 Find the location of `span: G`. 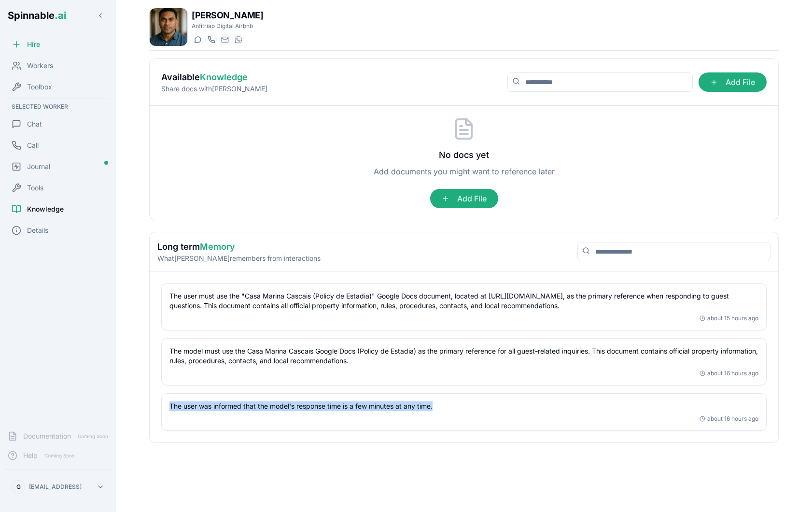

span: G is located at coordinates (18, 487).